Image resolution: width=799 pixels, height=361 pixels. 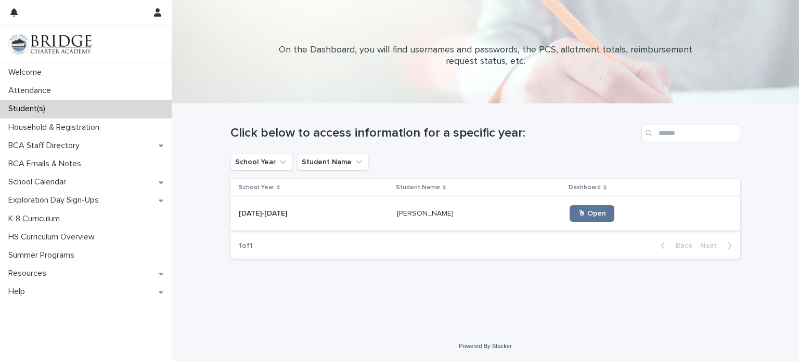 What do you see at coordinates (333, 162) in the screenshot?
I see `button: Student Name` at bounding box center [333, 162].